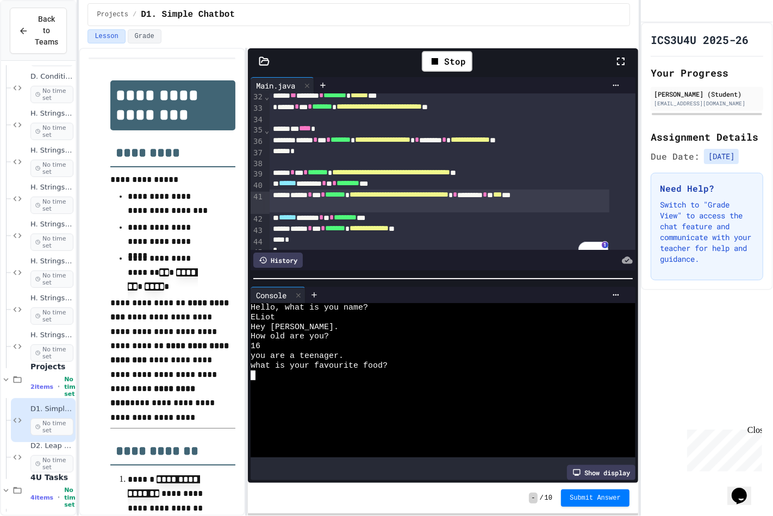 The height and width of the screenshot is (516, 773). Describe the element at coordinates (38, 30) in the screenshot. I see `button: Back to Teams` at that location.